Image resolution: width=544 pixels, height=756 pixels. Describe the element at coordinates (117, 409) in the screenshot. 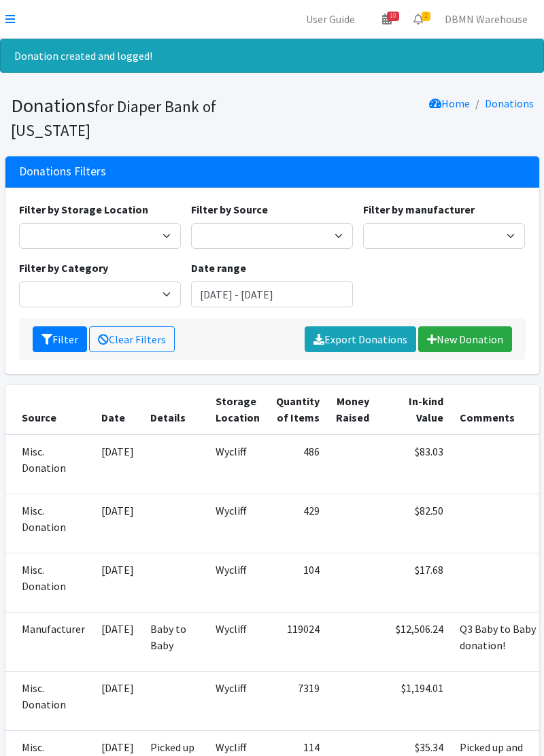

I see `th: Date` at that location.